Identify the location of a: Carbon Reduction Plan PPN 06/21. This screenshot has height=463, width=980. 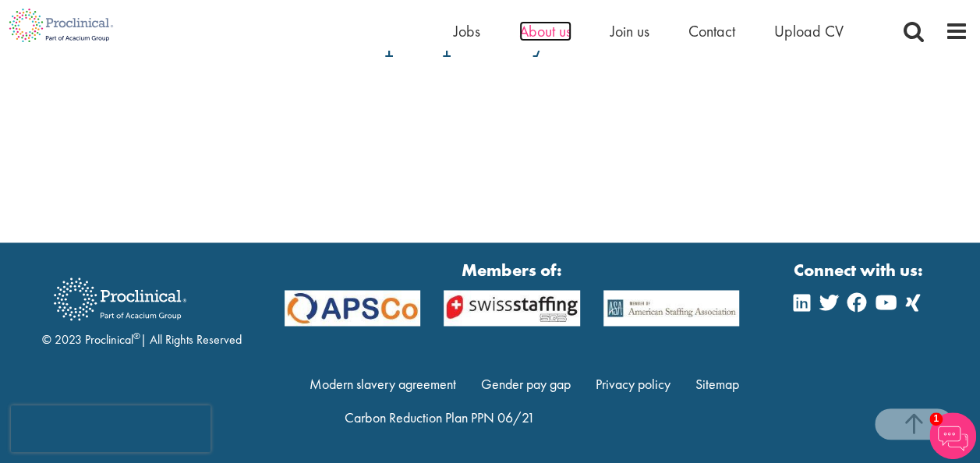
(438, 416).